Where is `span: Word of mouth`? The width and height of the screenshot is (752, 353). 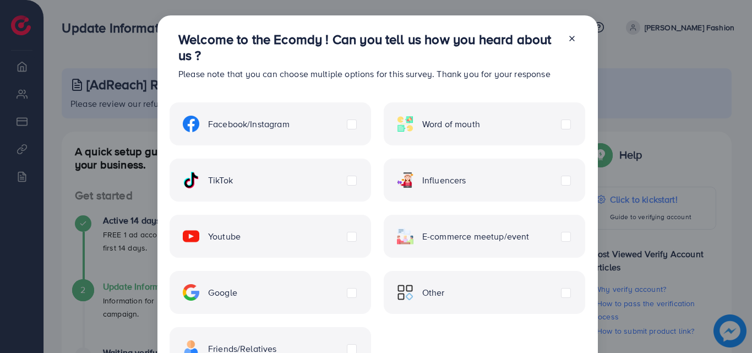
span: Word of mouth is located at coordinates (451, 124).